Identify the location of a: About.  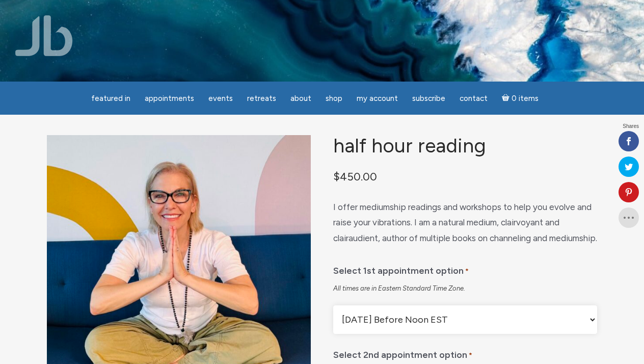
(301, 98).